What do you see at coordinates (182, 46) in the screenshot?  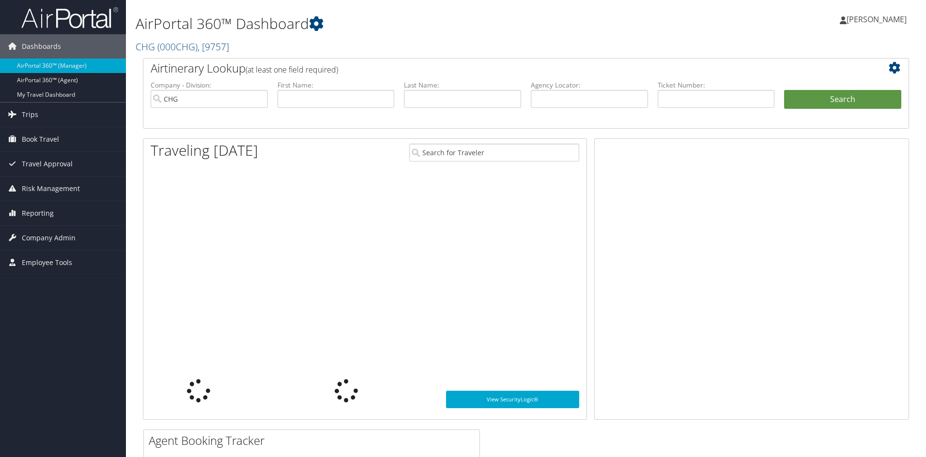 I see `a: CHG` at bounding box center [182, 46].